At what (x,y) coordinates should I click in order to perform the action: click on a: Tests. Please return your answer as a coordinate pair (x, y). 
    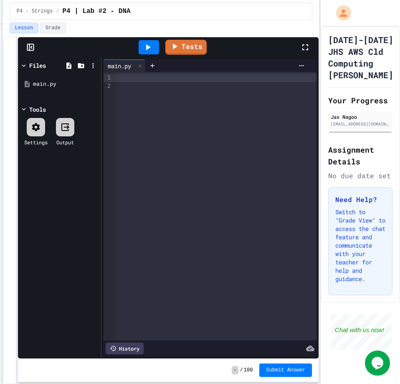
    Looking at the image, I should click on (186, 47).